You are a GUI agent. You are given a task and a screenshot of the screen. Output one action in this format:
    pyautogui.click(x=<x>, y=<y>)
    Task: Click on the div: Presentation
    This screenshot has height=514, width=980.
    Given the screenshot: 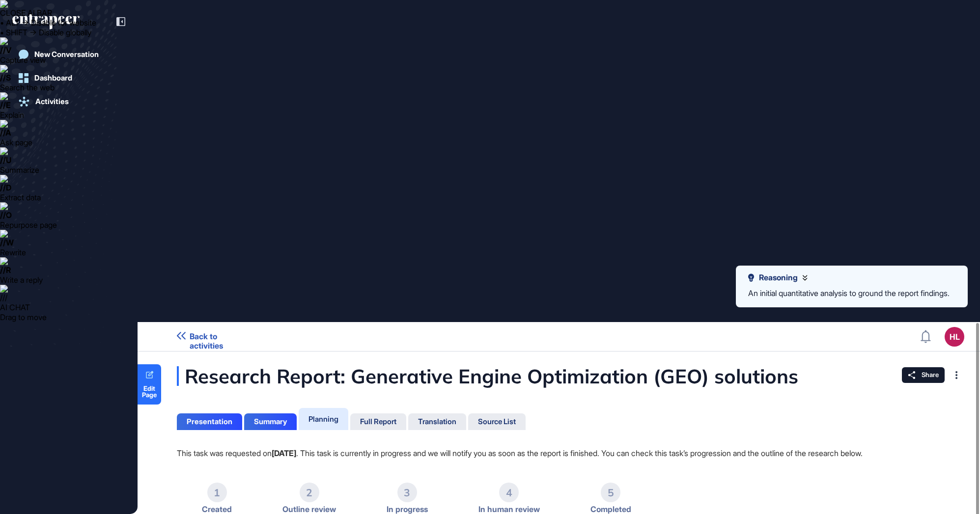 What is the action you would take?
    pyautogui.click(x=209, y=422)
    